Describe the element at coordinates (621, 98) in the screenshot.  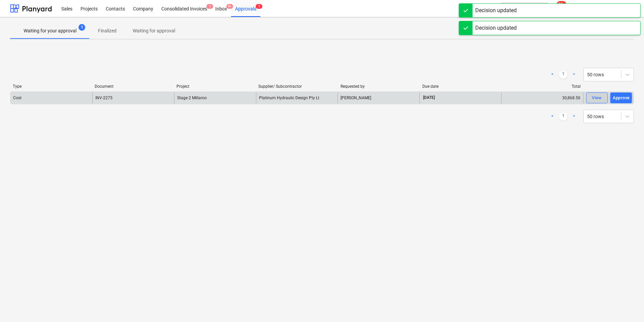
I see `button: Approve` at that location.